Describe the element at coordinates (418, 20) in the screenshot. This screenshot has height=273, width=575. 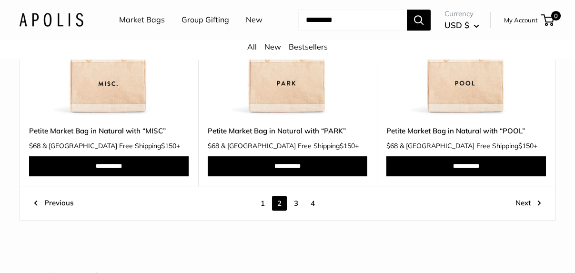
I see `button: Search` at that location.